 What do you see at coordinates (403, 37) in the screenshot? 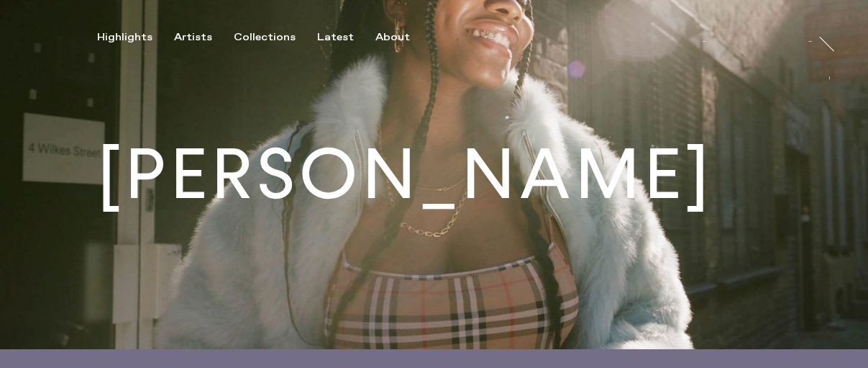
I see `button: About` at bounding box center [403, 37].